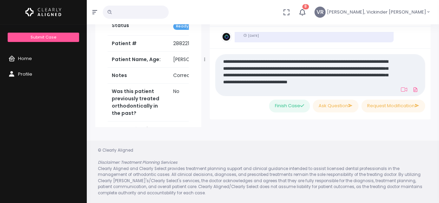 Image resolution: width=439 pixels, height=203 pixels. Describe the element at coordinates (43, 37) in the screenshot. I see `span: Submit Case` at that location.